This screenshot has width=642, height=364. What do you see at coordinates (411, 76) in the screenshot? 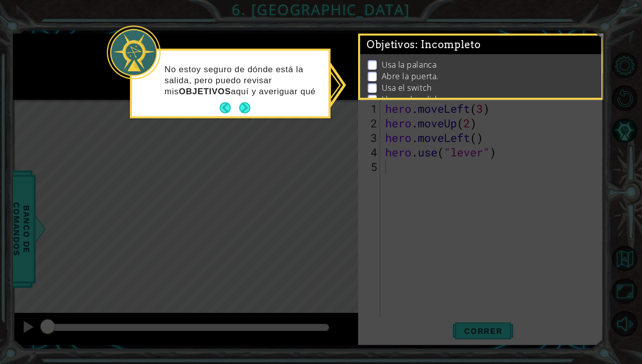
I see `p: Abre la puerta.` at bounding box center [411, 76].